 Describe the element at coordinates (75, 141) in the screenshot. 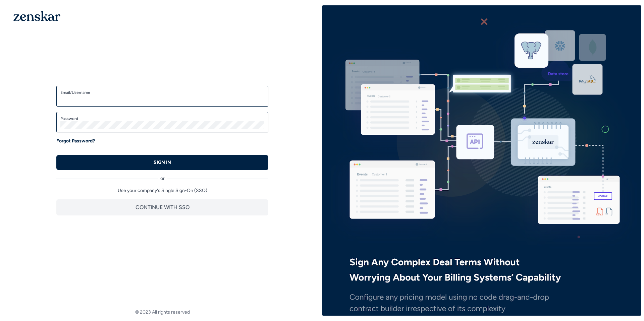

I see `p: Forgot Password?` at that location.